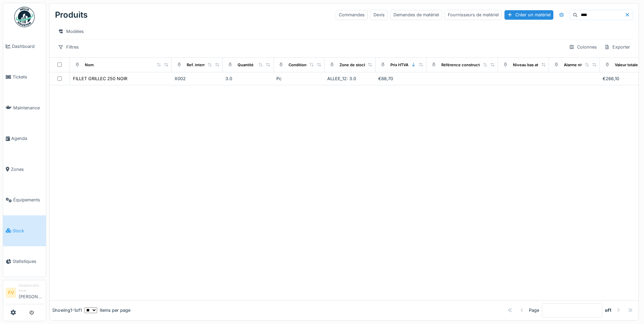 Image resolution: width=644 pixels, height=324 pixels. What do you see at coordinates (89, 65) in the screenshot?
I see `div: Nom` at bounding box center [89, 65].